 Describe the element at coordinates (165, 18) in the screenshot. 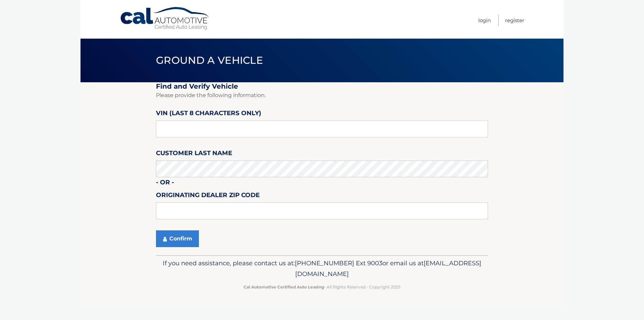

I see `a: Cal Automotive` at that location.